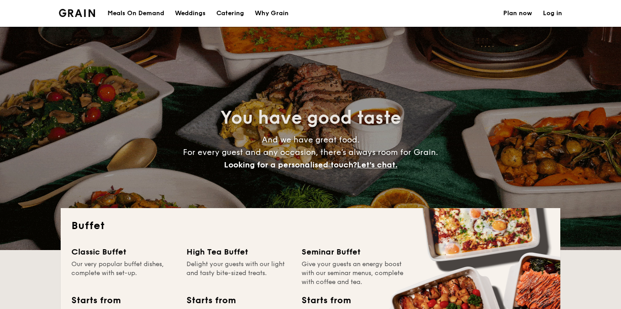 This screenshot has height=309, width=621. What do you see at coordinates (239, 251) in the screenshot?
I see `div: High Tea Buffet` at bounding box center [239, 251].